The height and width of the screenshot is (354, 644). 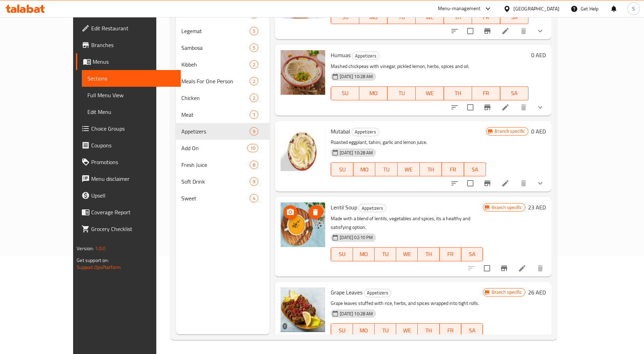 What do you see at coordinates (133, 129) in the screenshot?
I see `span: Choice Groups` at bounding box center [133, 129].